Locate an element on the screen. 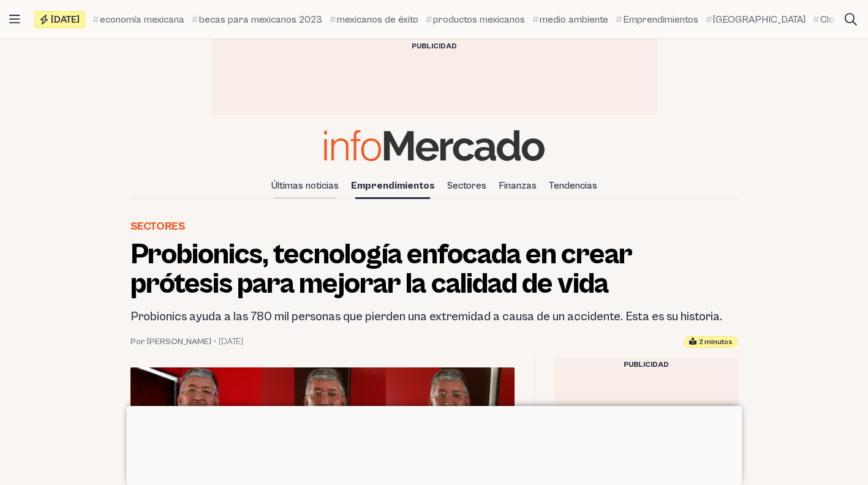  a: Cloe is located at coordinates (826, 20).